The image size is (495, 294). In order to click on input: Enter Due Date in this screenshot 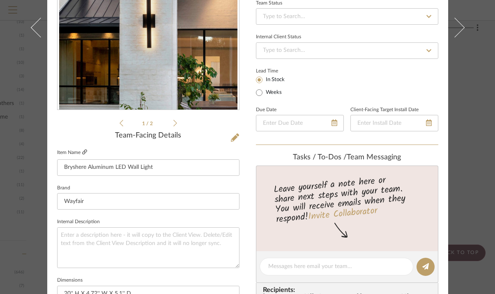, I will do `click(300, 123)`.